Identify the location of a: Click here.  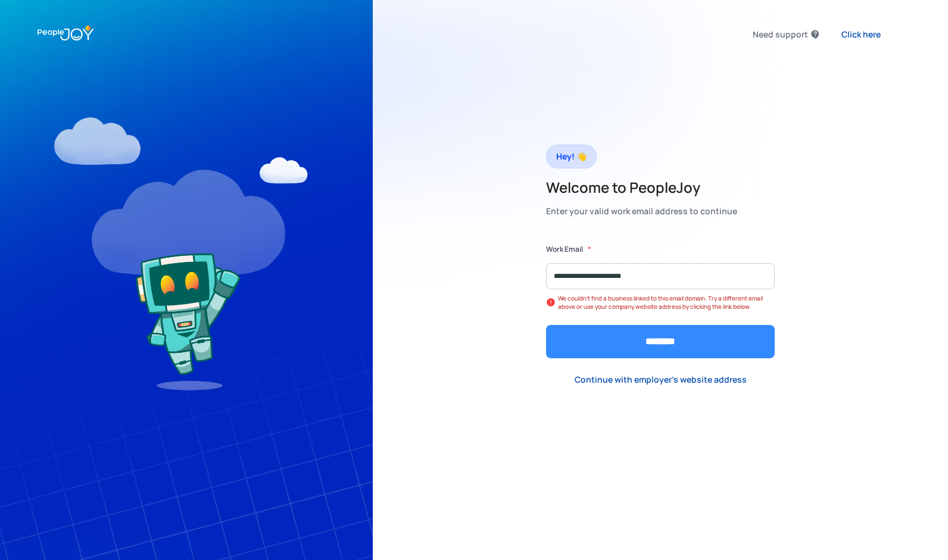
(861, 35).